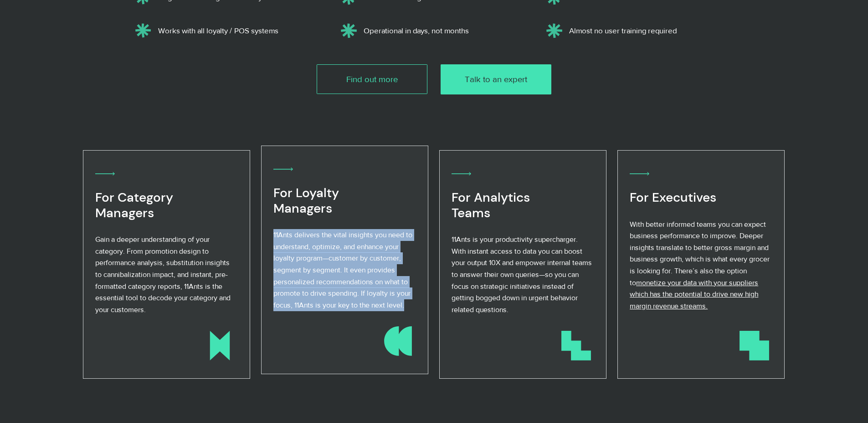 This screenshot has width=868, height=423. Describe the element at coordinates (496, 80) in the screenshot. I see `span: Talk to an expert` at that location.